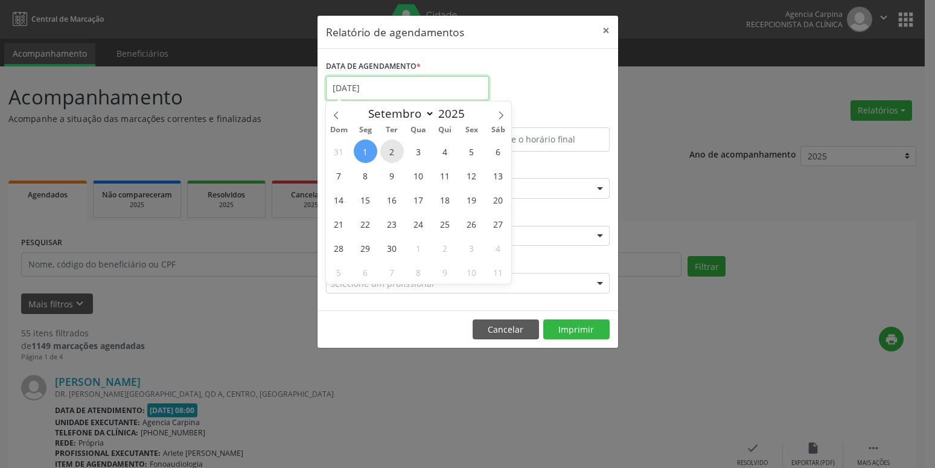 The image size is (935, 468). I want to click on span: Outubro 4, 2025, so click(498, 248).